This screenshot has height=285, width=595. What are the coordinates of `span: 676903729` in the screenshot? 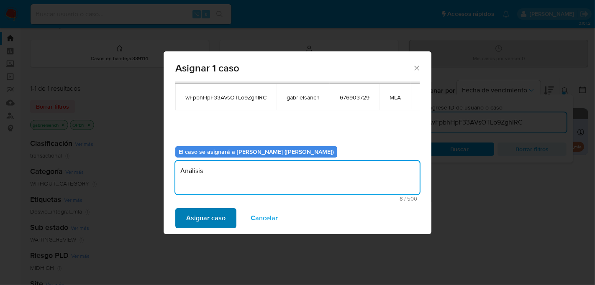 It's located at (354, 98).